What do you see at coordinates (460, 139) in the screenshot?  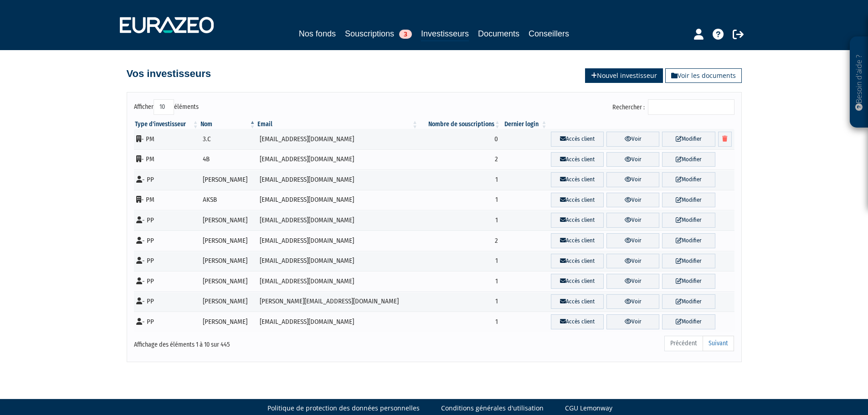 I see `td: 0` at bounding box center [460, 139].